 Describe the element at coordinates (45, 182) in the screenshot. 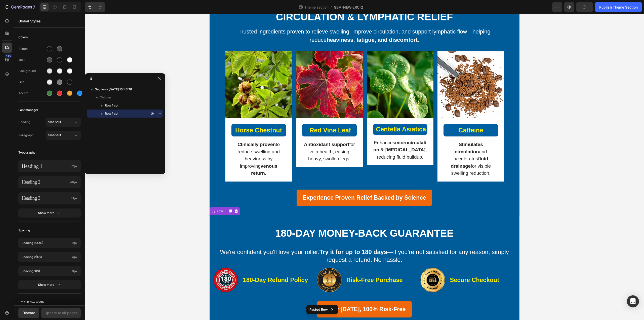

I see `p: Heading 2` at that location.